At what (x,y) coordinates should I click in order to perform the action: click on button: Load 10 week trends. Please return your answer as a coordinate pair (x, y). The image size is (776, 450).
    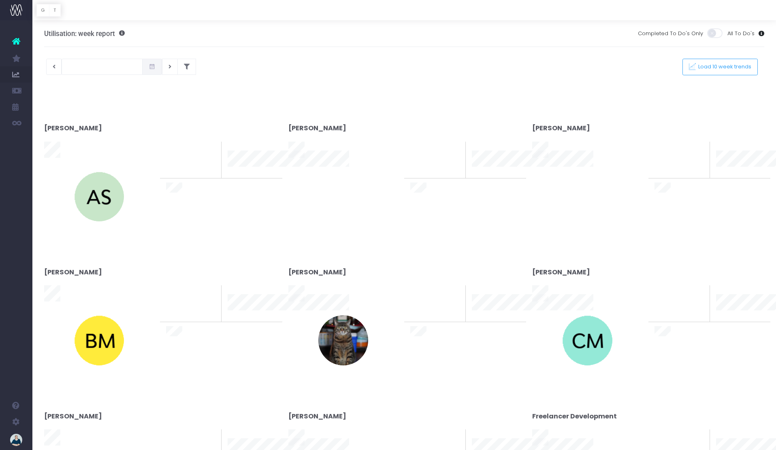
    Looking at the image, I should click on (720, 67).